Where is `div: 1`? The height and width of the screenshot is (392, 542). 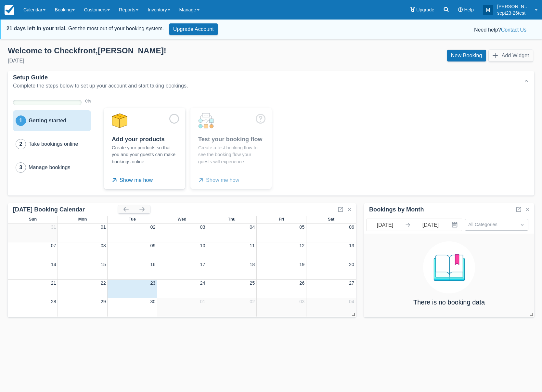
div: 1 is located at coordinates (21, 120).